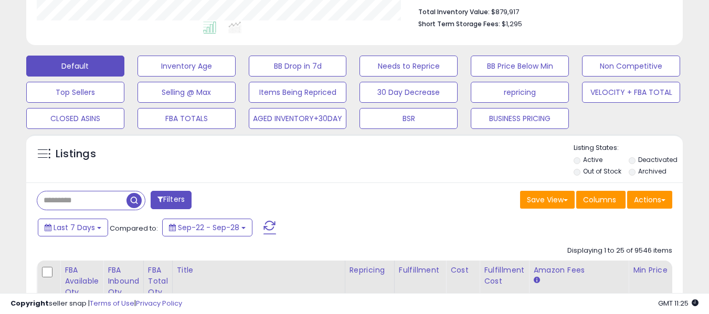 The width and height of the screenshot is (709, 314). What do you see at coordinates (171, 200) in the screenshot?
I see `button: Filters` at bounding box center [171, 200].